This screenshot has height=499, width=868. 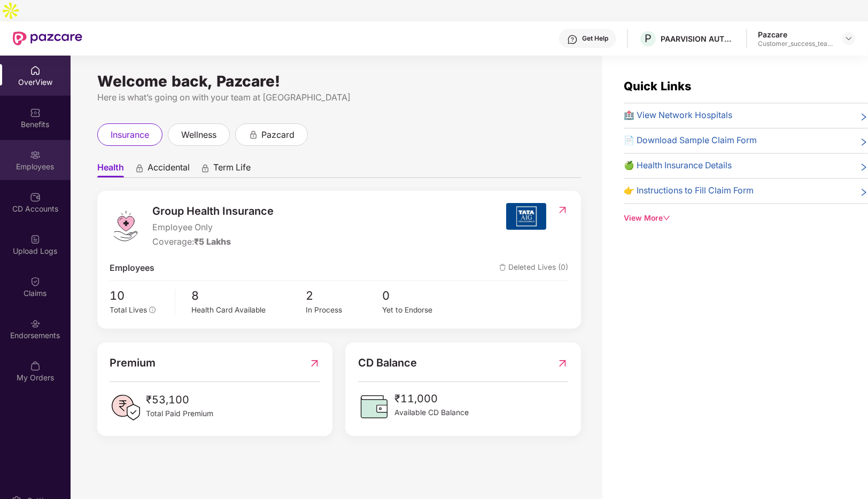 What do you see at coordinates (388, 363) in the screenshot?
I see `span: CD Balance` at bounding box center [388, 363].